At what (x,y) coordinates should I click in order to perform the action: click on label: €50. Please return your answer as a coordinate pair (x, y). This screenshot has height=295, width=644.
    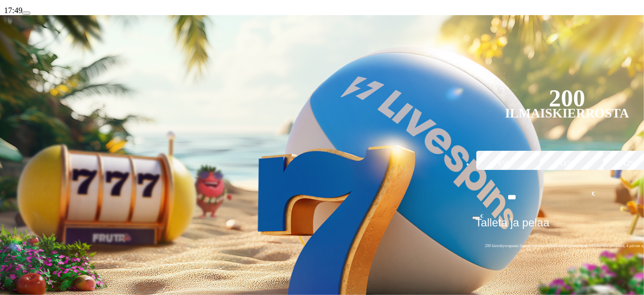
    Looking at the image, I should click on (503, 164).